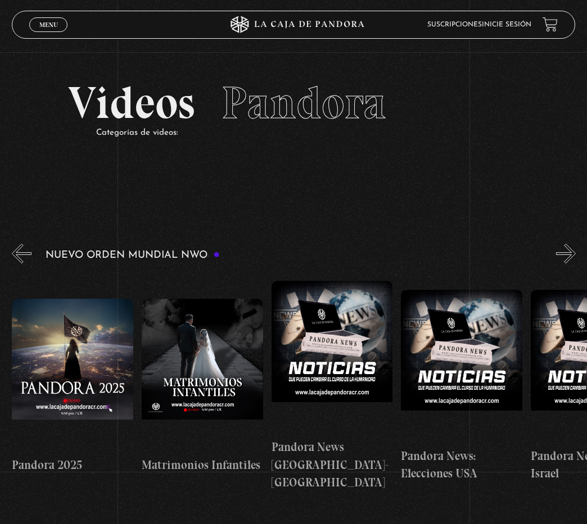 The image size is (587, 524). What do you see at coordinates (566, 254) in the screenshot?
I see `button: Next` at bounding box center [566, 254].